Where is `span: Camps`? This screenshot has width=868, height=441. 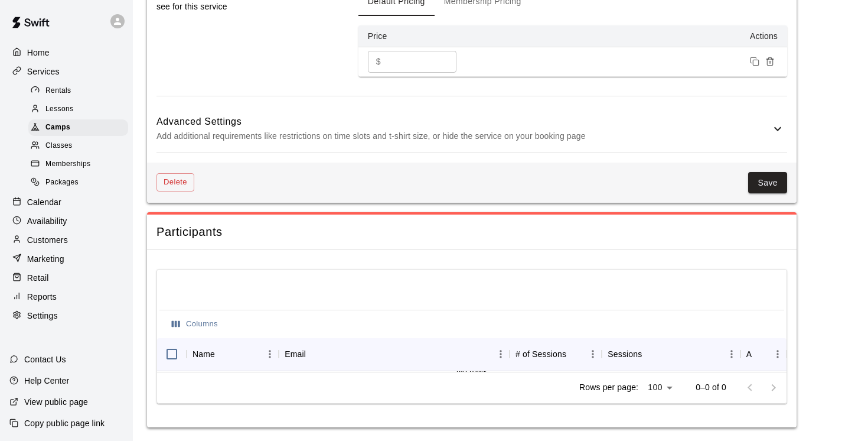 span: Camps is located at coordinates (58, 127).